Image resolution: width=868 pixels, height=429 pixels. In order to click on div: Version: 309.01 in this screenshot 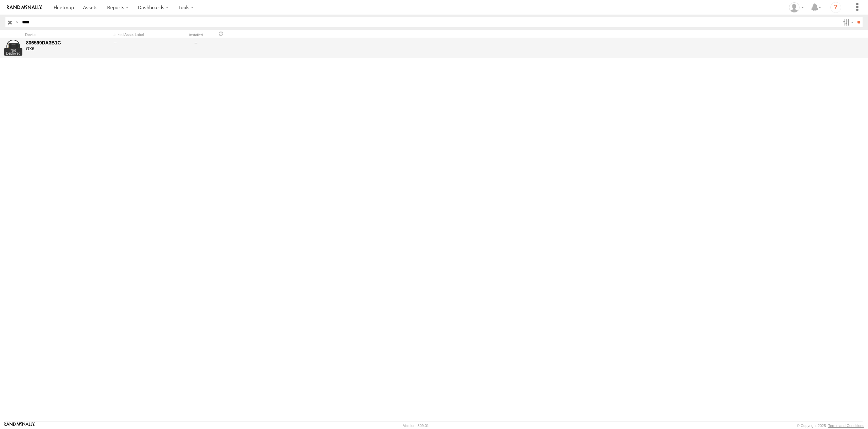, I will do `click(416, 425)`.